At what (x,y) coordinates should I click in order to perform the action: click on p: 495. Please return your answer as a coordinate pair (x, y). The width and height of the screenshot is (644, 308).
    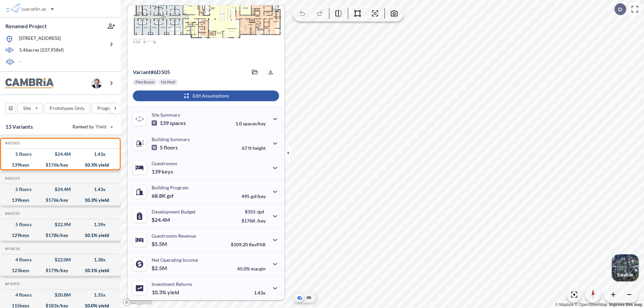
    Looking at the image, I should click on (253, 196).